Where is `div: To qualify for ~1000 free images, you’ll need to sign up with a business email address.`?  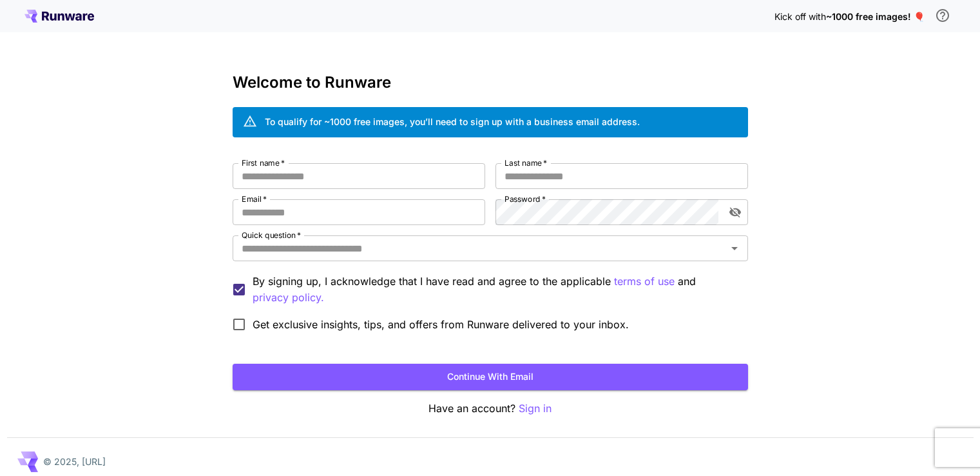 div: To qualify for ~1000 free images, you’ll need to sign up with a business email address. is located at coordinates (453, 121).